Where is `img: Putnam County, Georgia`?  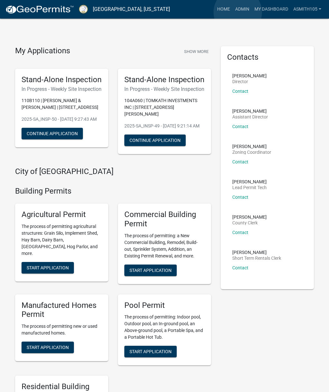 img: Putnam County, Georgia is located at coordinates (83, 9).